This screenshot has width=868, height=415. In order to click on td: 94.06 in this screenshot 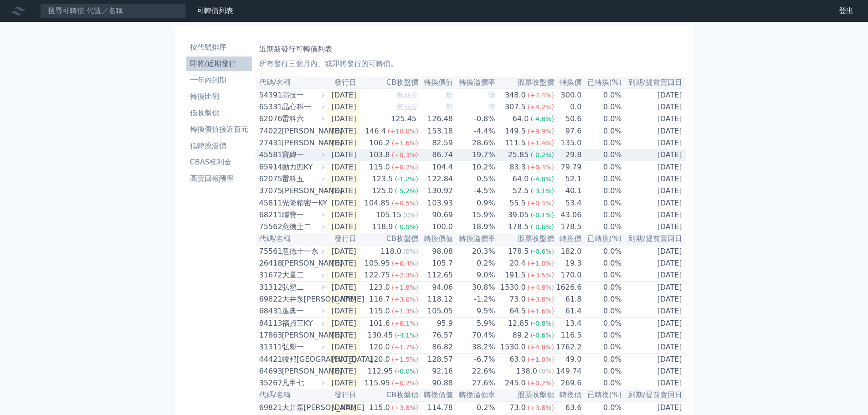, I will do `click(436, 288)`.